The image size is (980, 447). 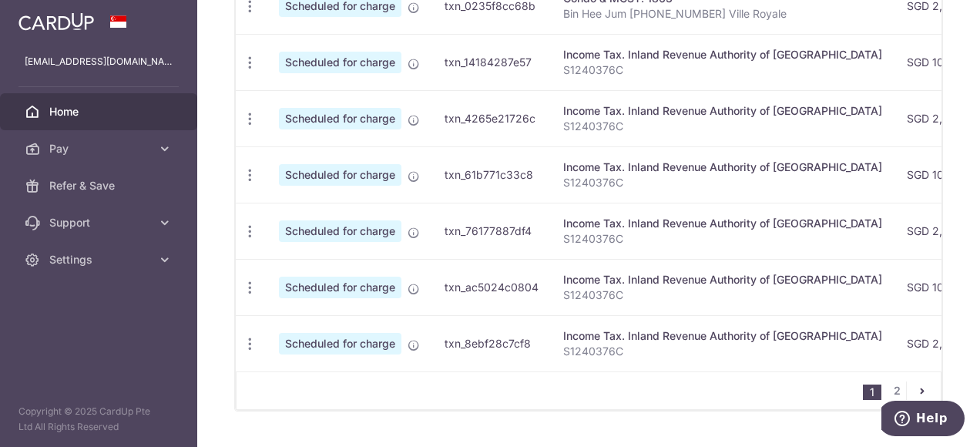 I want to click on td: txn_4265e21726c, so click(x=491, y=118).